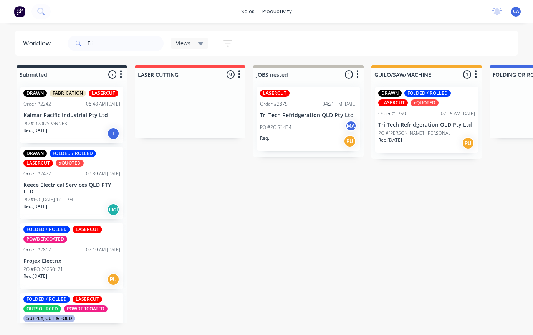 The width and height of the screenshot is (533, 335). What do you see at coordinates (276, 128) in the screenshot?
I see `p: PO #PO-71434` at bounding box center [276, 128].